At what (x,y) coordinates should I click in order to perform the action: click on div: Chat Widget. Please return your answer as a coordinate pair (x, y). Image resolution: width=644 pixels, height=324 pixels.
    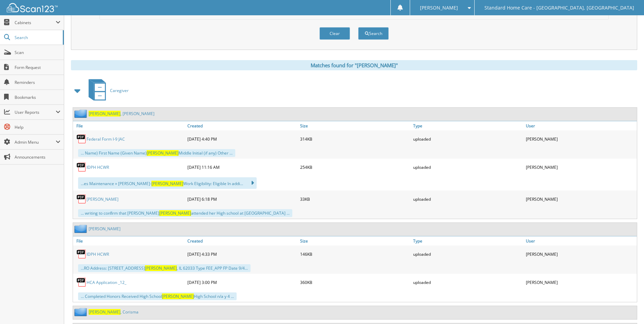
    Looking at the image, I should click on (626, 307).